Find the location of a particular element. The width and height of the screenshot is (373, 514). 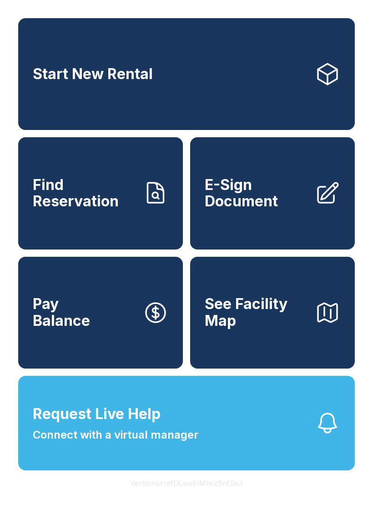

span: Request Live Help is located at coordinates (96, 414).